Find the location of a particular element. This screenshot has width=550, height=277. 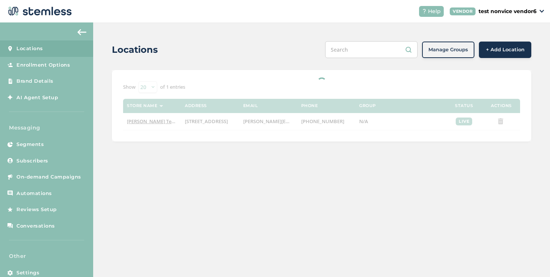

span: Enrollment Options is located at coordinates (43, 65).